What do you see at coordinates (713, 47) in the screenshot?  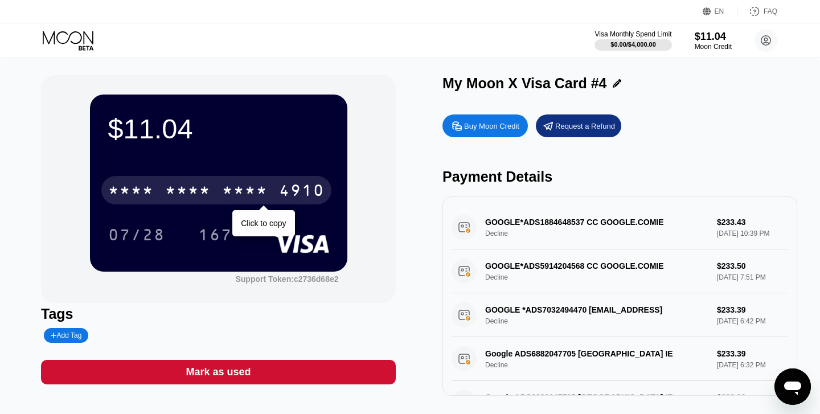 I see `div: Moon Credit` at bounding box center [713, 47].